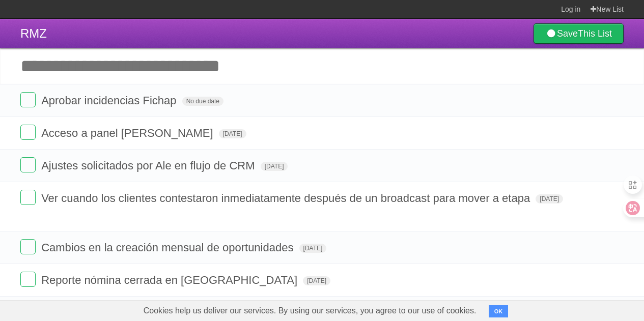 This screenshot has height=321, width=644. Describe the element at coordinates (169, 247) in the screenshot. I see `span: Cambios en la creación mensual de oportunidades` at that location.